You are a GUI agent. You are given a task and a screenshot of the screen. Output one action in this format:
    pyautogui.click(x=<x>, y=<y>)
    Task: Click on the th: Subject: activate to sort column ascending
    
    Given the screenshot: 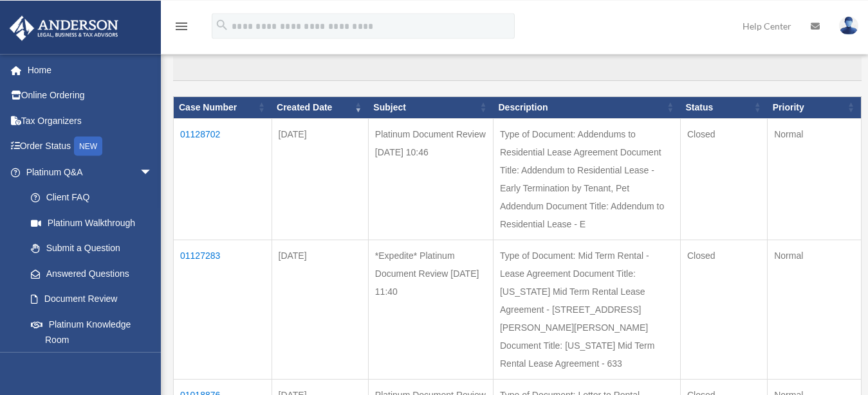 What is the action you would take?
    pyautogui.click(x=430, y=108)
    